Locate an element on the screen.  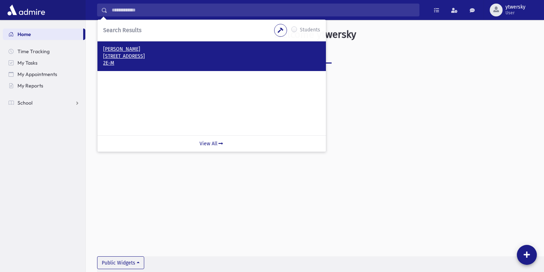
button: Public Widgets is located at coordinates (121, 263).